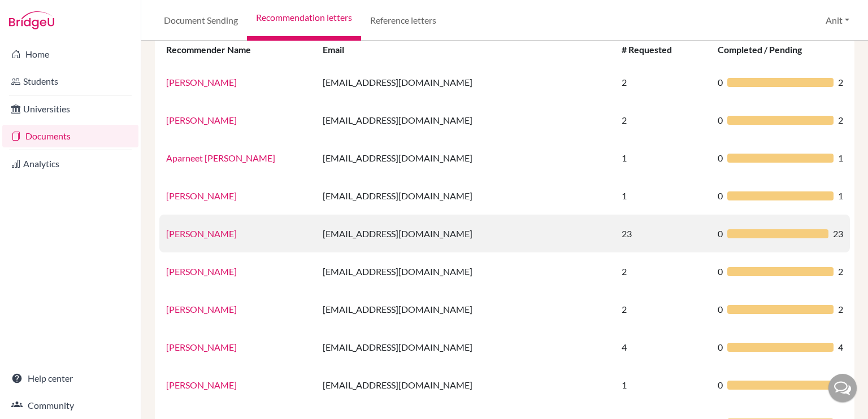  Describe the element at coordinates (70, 81) in the screenshot. I see `a: Students` at that location.